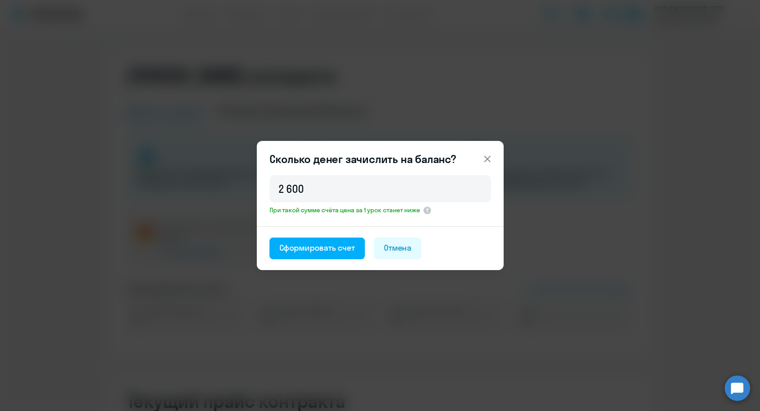 This screenshot has height=411, width=760. Describe the element at coordinates (344, 210) in the screenshot. I see `span: При такой сумме счёта цена за 1 урок станет ниже` at that location.